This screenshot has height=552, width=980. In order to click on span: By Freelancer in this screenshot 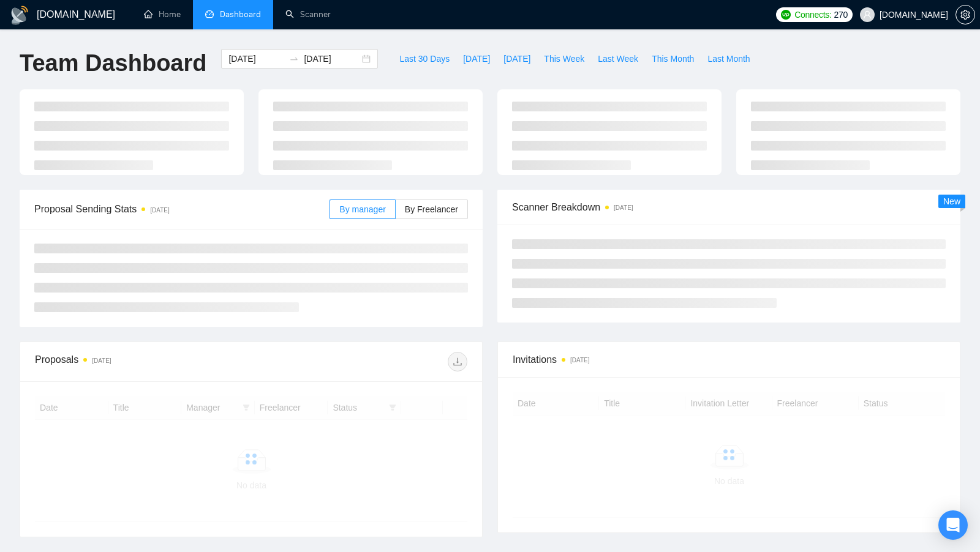, I will do `click(431, 209)`.